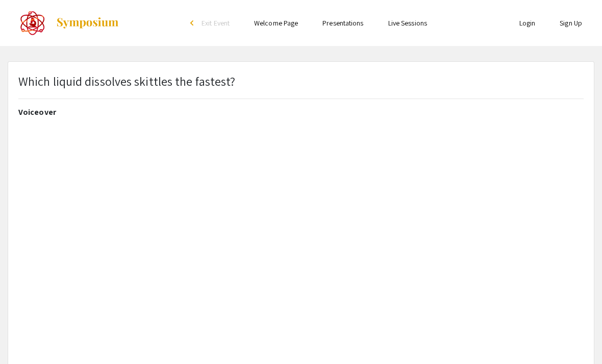 Image resolution: width=602 pixels, height=364 pixels. I want to click on a: The 2022 CoorsTek Denver Metro Regional Science and Engineering Fair, so click(63, 23).